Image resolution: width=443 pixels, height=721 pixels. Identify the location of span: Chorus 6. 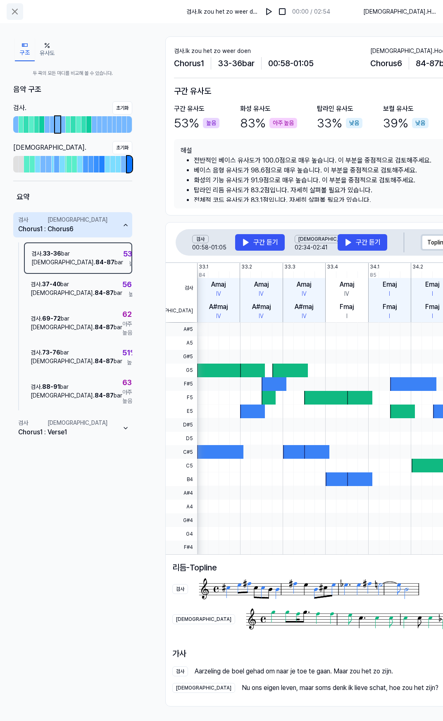
(386, 63).